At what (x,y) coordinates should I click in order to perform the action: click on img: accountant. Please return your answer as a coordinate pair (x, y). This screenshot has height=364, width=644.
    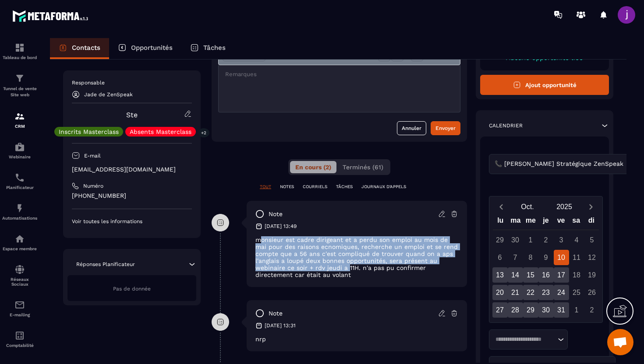
    Looking at the image, I should click on (20, 336).